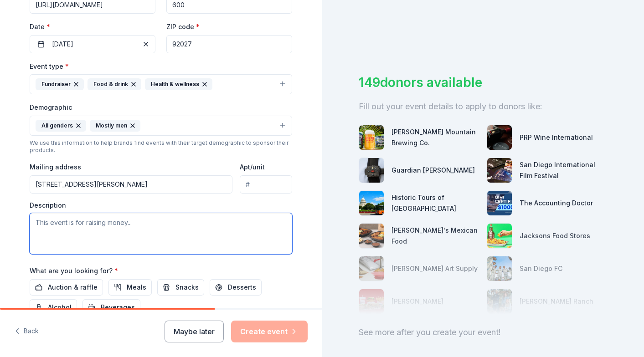  Describe the element at coordinates (161, 84) in the screenshot. I see `button: FundraiserFood & drinkHealth & wellness` at that location.